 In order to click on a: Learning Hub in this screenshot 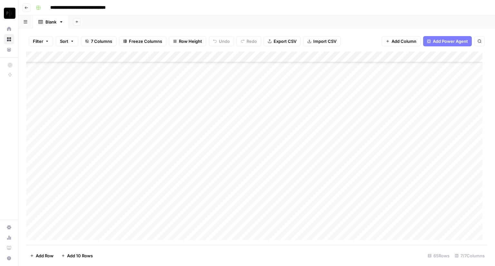, I will do `click(9, 248)`.